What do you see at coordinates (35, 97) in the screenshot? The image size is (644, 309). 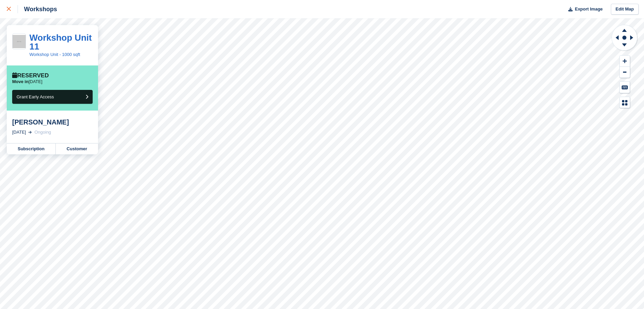 I see `span: Grant Early Access` at bounding box center [35, 97].